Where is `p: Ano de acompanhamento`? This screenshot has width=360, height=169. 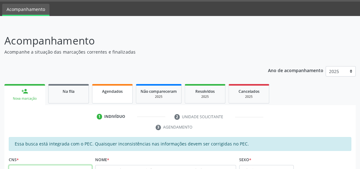 p: Ano de acompanhamento is located at coordinates (295, 70).